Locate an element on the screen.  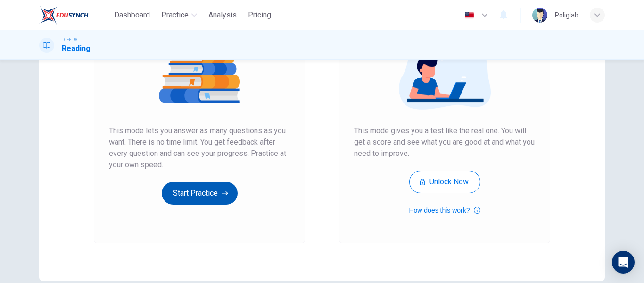
span: This mode lets you answer as many questions as you want. There is no time limit. You get feedback... is located at coordinates (200, 148).